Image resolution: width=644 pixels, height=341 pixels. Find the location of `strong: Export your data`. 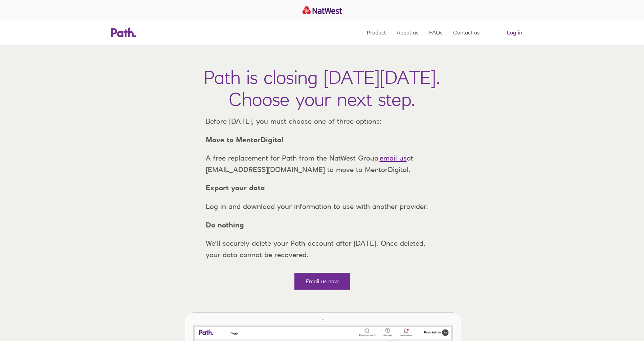

strong: Export your data is located at coordinates (235, 188).